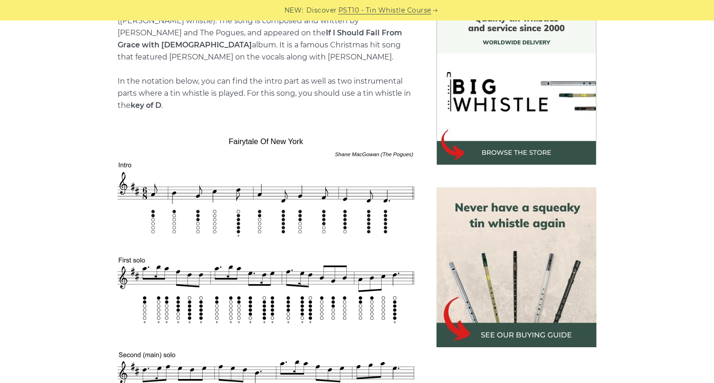  Describe the element at coordinates (146, 105) in the screenshot. I see `strong: key of D` at that location.